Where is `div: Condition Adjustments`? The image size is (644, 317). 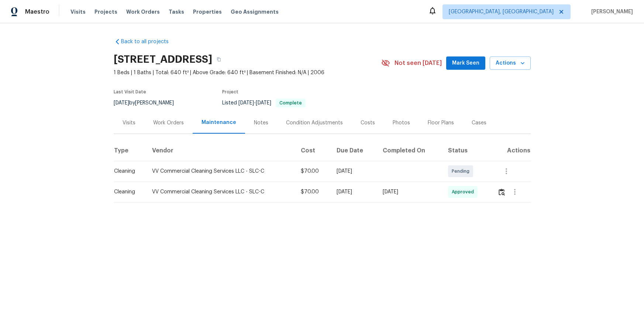
div: Condition Adjustments is located at coordinates (315, 123).